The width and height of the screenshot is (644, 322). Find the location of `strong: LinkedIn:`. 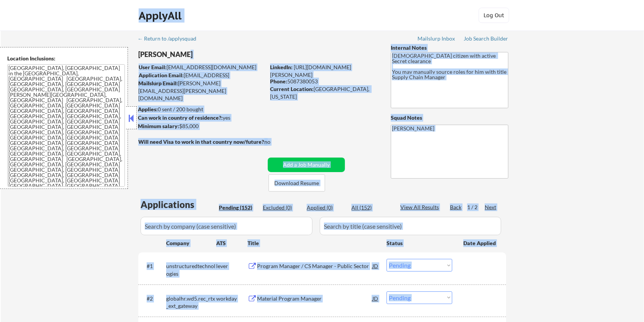

strong: LinkedIn: is located at coordinates (281, 67).